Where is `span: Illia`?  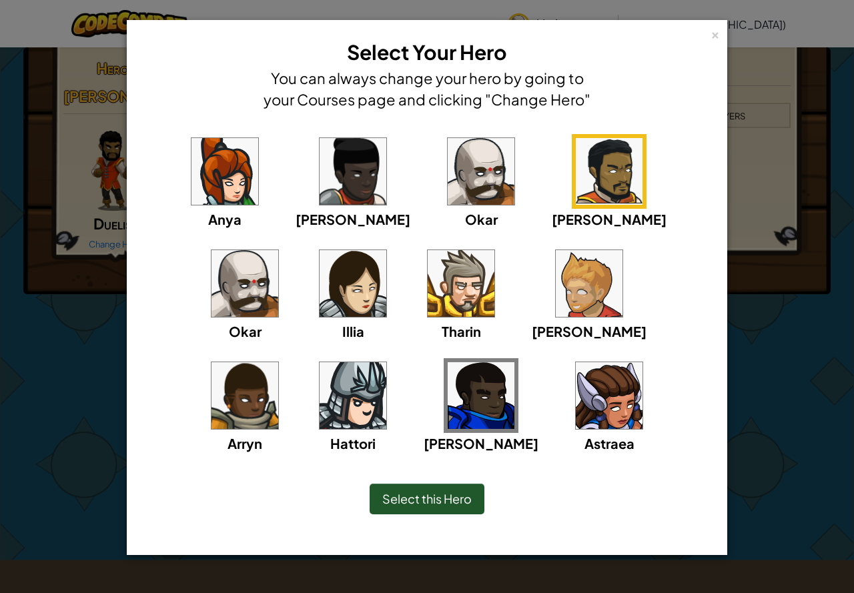 span: Illia is located at coordinates (353, 331).